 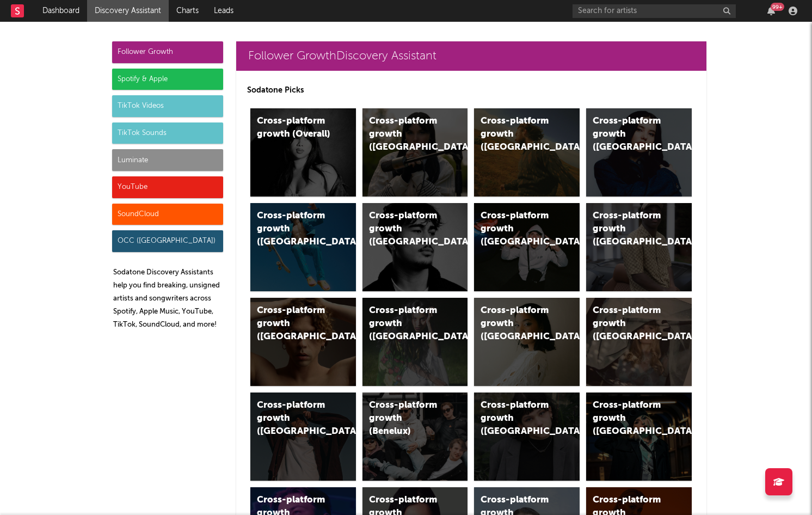 I want to click on a: Cross-platform growth (Overall), so click(x=303, y=152).